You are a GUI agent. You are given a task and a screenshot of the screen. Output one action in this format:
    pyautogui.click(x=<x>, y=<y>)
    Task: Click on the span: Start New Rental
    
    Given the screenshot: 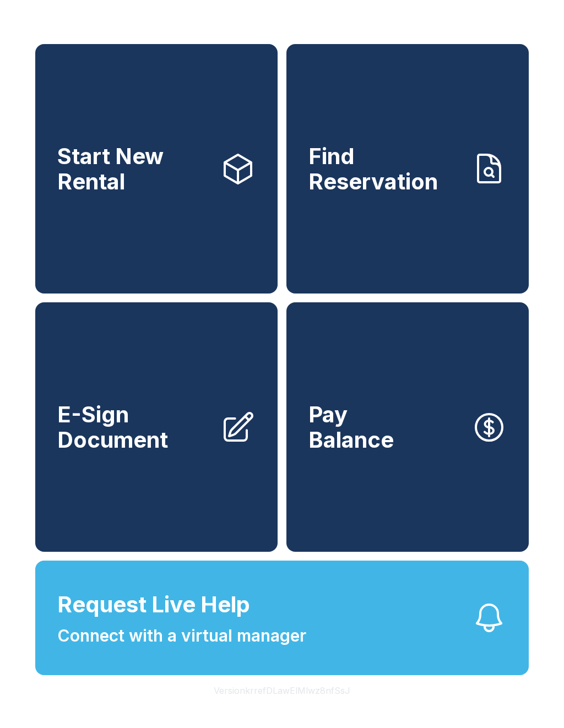 What is the action you would take?
    pyautogui.click(x=135, y=169)
    